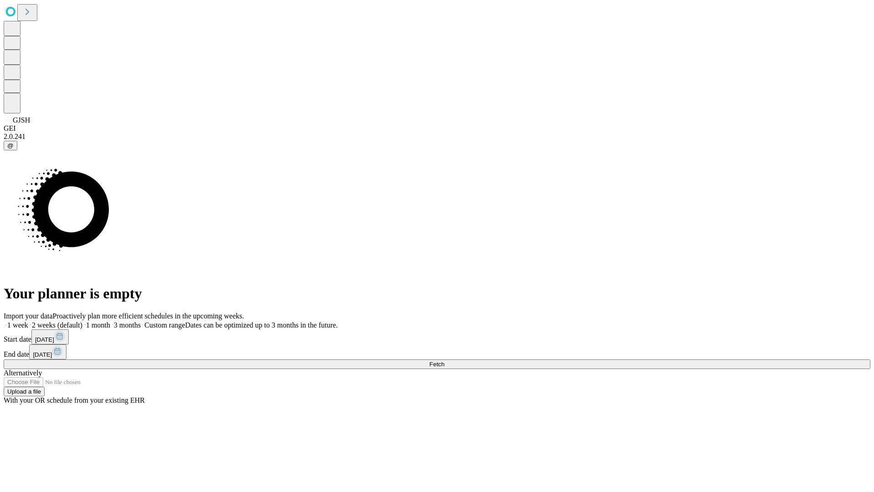 The height and width of the screenshot is (492, 874). Describe the element at coordinates (437, 128) in the screenshot. I see `div: GEI` at that location.